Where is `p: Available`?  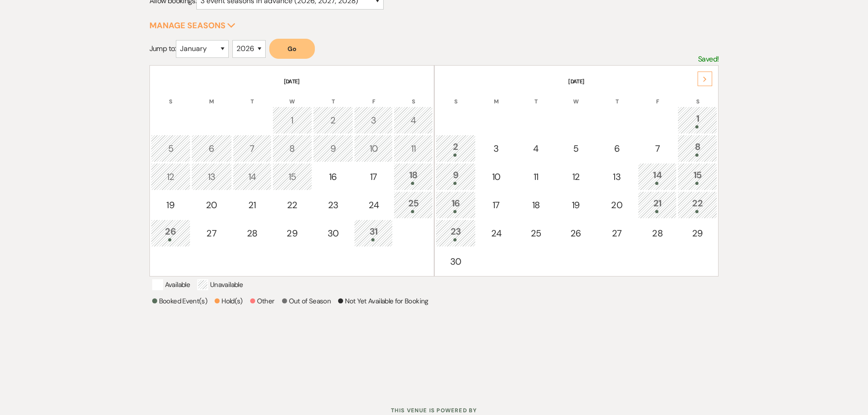 p: Available is located at coordinates (171, 285).